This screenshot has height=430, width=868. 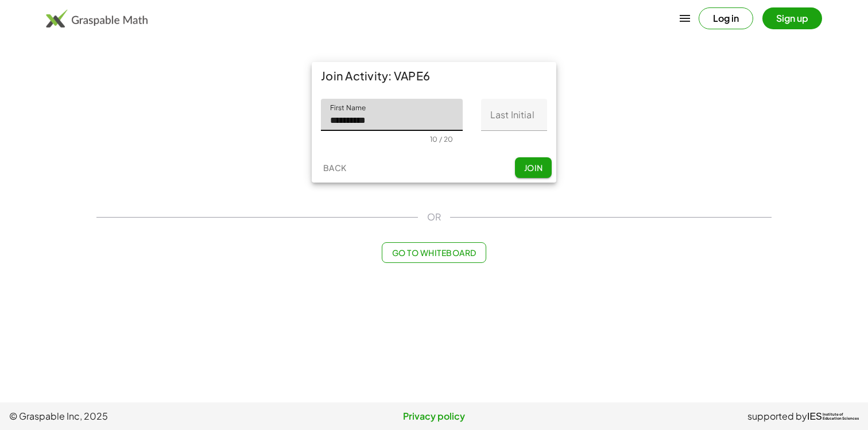 I want to click on span: © Graspable Inc, 2025, so click(x=150, y=416).